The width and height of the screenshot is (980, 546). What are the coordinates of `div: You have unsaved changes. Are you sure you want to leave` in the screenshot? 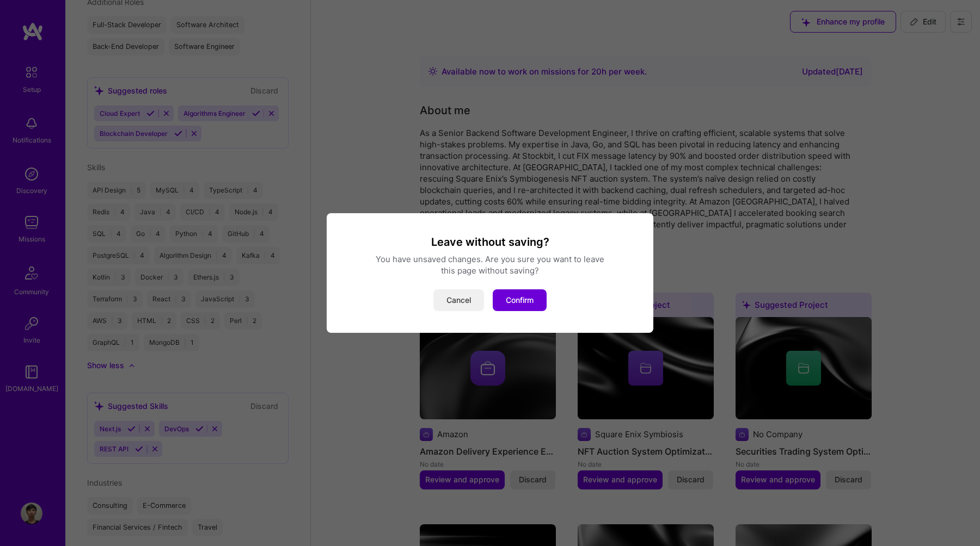 It's located at (490, 260).